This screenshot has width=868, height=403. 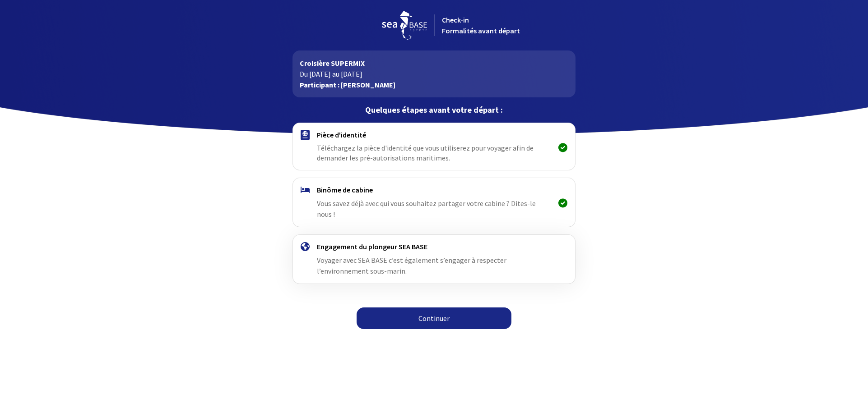 I want to click on a: Continuer, so click(x=434, y=319).